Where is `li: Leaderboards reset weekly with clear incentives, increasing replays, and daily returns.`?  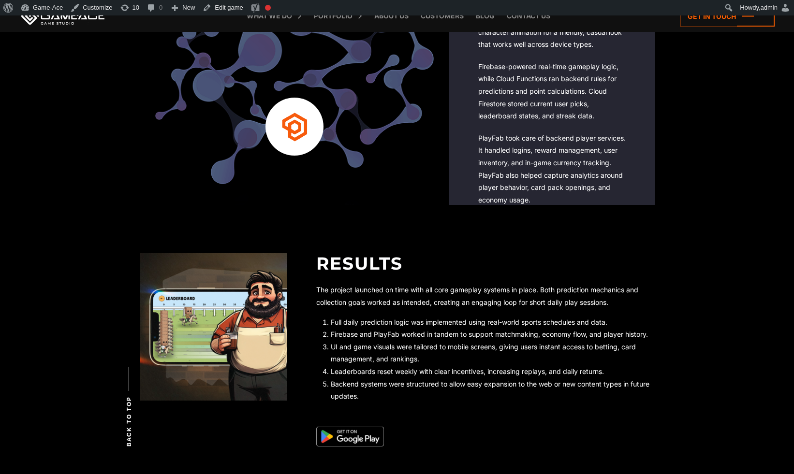
li: Leaderboards reset weekly with clear incentives, increasing replays, and daily returns. is located at coordinates (493, 372).